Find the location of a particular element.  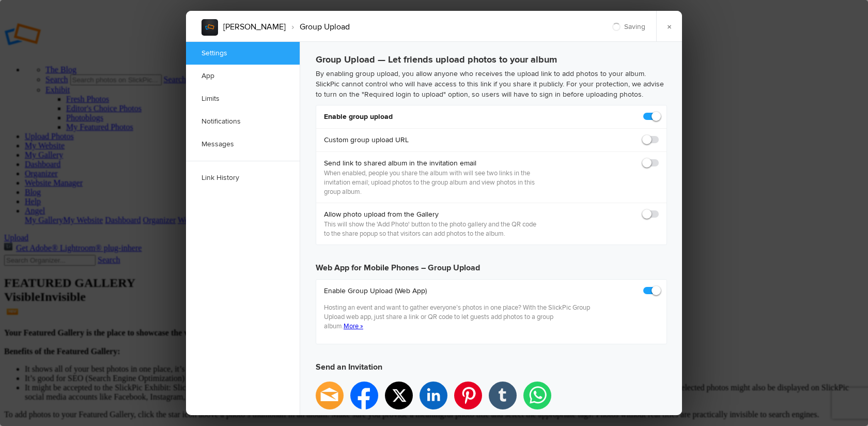

b: Allow photo upload from the Gallery is located at coordinates (433, 214).